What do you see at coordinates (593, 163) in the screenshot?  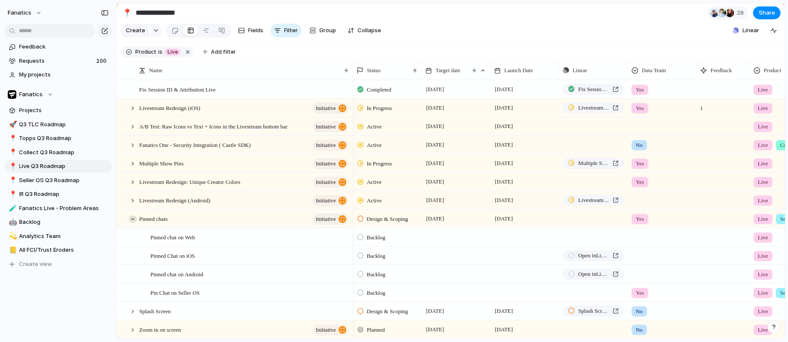 I see `a: Multiple Show Pins` at bounding box center [593, 163].